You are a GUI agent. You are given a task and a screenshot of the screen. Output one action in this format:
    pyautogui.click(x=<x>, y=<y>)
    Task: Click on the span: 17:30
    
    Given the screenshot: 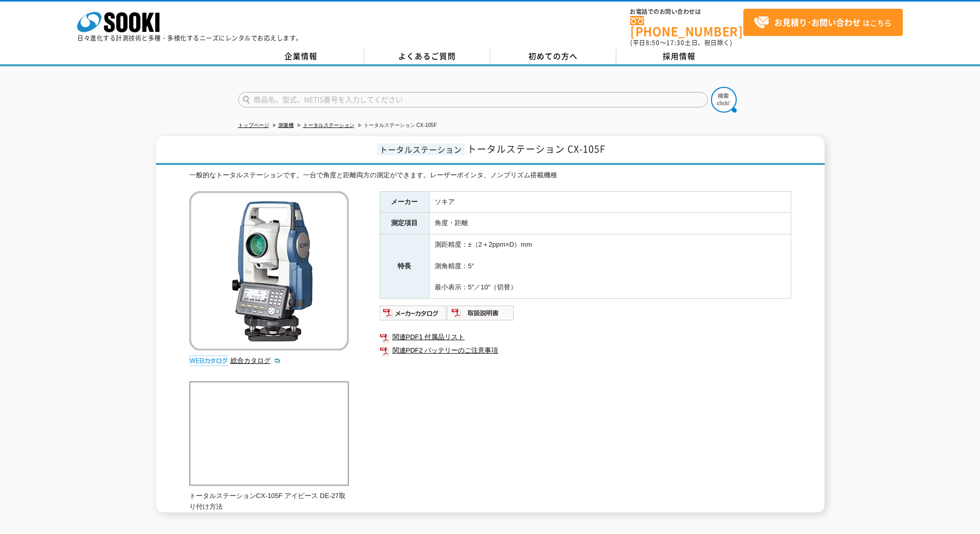 What is the action you would take?
    pyautogui.click(x=675, y=43)
    